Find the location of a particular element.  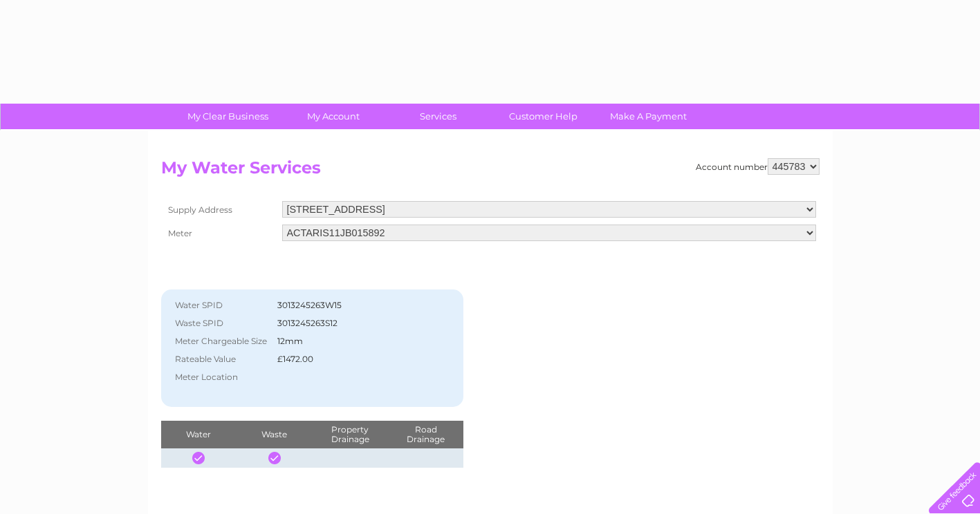

th: Road Drainage is located at coordinates (426, 435).